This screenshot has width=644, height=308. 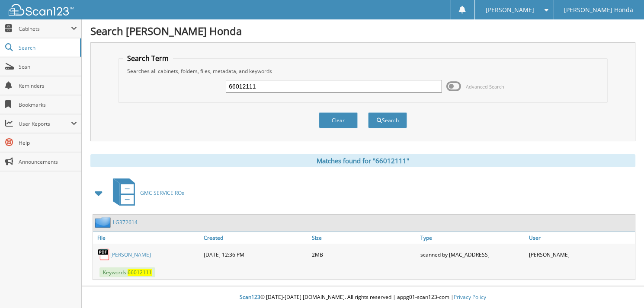 I want to click on div: 2MB, so click(x=364, y=255).